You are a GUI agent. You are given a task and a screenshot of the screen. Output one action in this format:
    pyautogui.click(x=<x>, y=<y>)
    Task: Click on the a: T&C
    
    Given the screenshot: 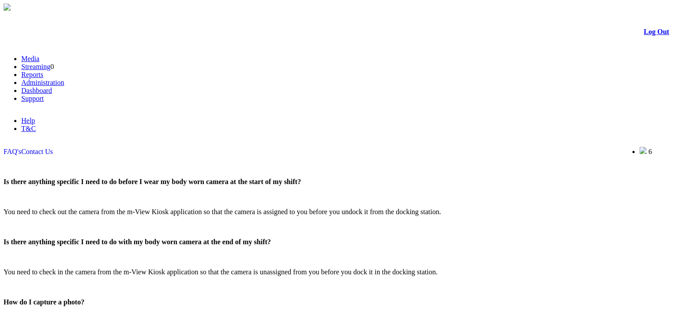 What is the action you would take?
    pyautogui.click(x=28, y=128)
    